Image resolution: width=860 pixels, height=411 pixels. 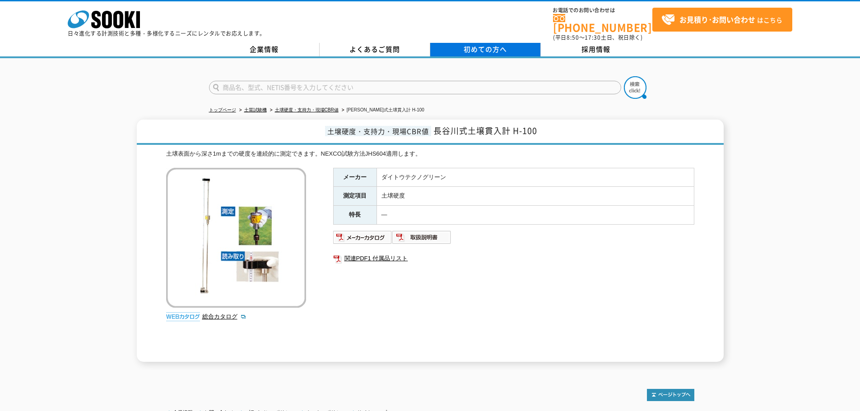 I want to click on a: 初めての方へ, so click(x=485, y=50).